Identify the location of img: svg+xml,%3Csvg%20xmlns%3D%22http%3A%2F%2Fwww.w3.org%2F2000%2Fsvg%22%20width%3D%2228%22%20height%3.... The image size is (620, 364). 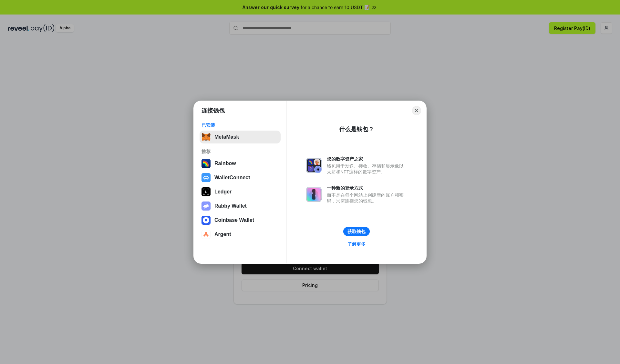
(206, 192).